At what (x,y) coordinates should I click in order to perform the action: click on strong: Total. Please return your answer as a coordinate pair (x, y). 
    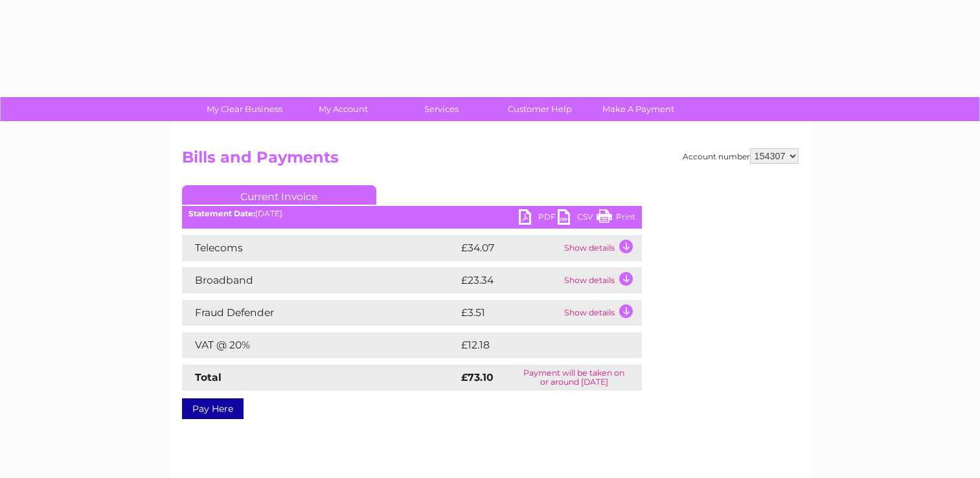
    Looking at the image, I should click on (208, 377).